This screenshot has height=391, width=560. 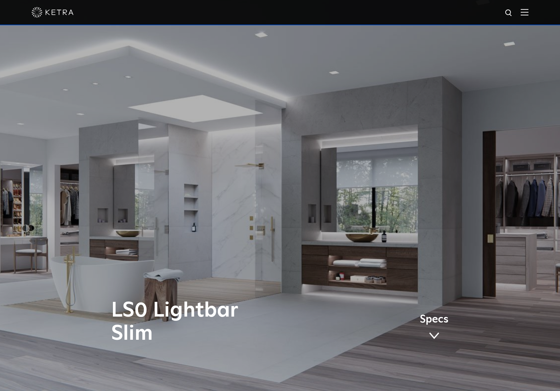 What do you see at coordinates (210, 322) in the screenshot?
I see `h1: LS0 Lightbar Slim` at bounding box center [210, 322].